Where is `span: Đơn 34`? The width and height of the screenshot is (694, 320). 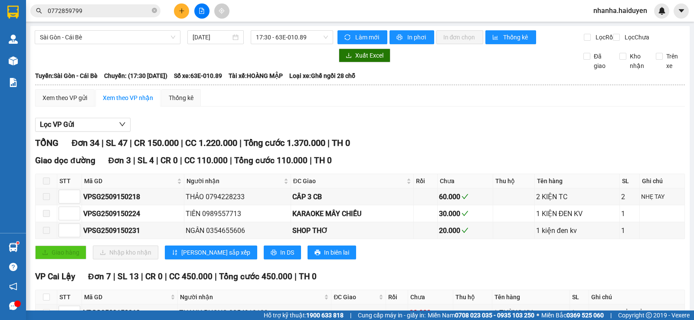
span: Đơn 34 is located at coordinates (85, 143).